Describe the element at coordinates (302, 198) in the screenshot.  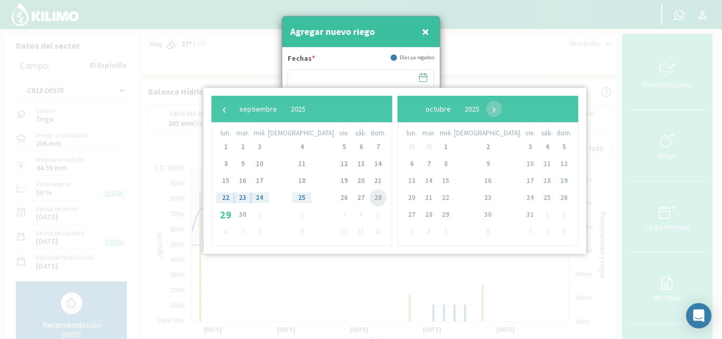
I see `span: 25` at that location.